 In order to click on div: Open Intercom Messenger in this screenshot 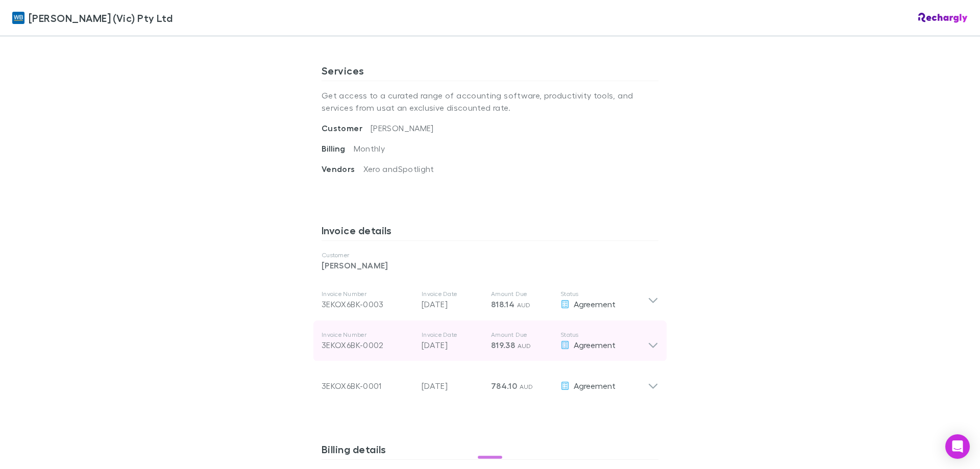, I will do `click(958, 447)`.